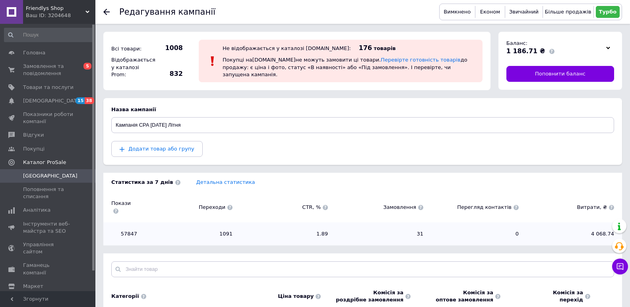 The width and height of the screenshot is (630, 307). What do you see at coordinates (48, 87) in the screenshot?
I see `span: Товари та послуги` at bounding box center [48, 87].